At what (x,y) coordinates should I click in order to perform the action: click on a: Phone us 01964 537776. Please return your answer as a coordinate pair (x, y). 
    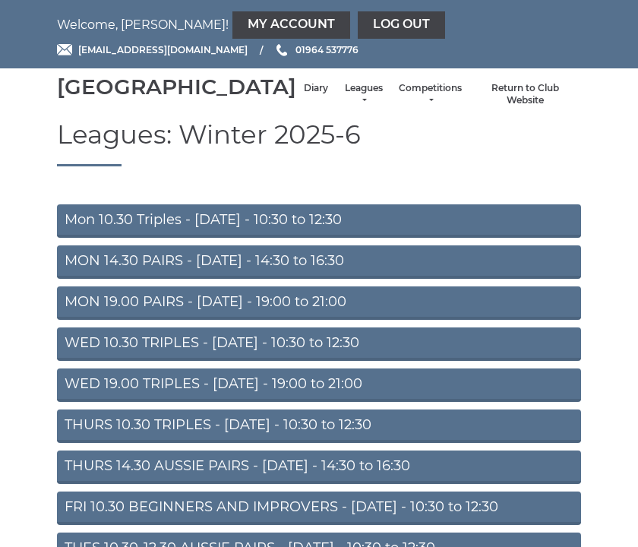
    Looking at the image, I should click on (316, 49).